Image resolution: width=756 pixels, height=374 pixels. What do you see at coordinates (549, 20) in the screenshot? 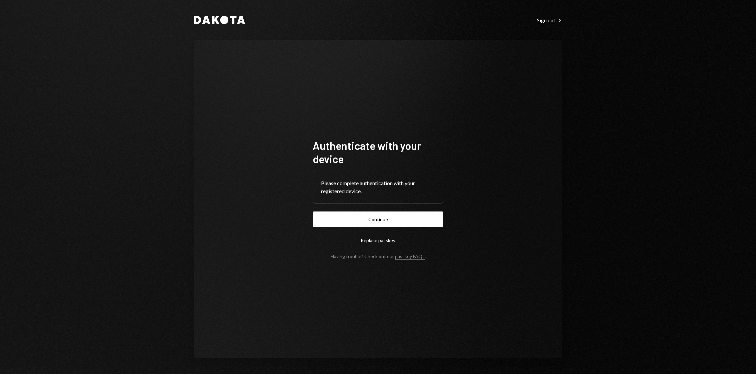
I see `a: Sign out` at bounding box center [549, 20].